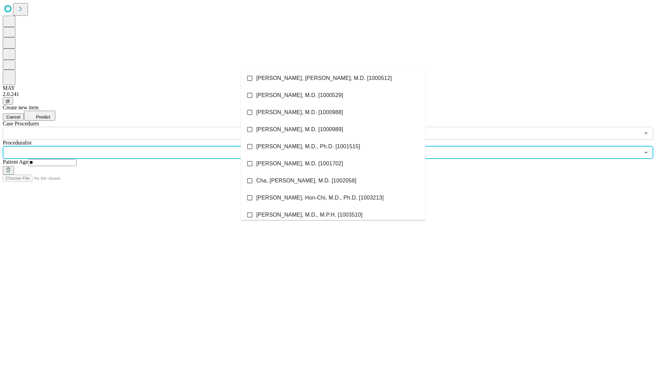 This screenshot has height=369, width=656. I want to click on div: MAY, so click(328, 88).